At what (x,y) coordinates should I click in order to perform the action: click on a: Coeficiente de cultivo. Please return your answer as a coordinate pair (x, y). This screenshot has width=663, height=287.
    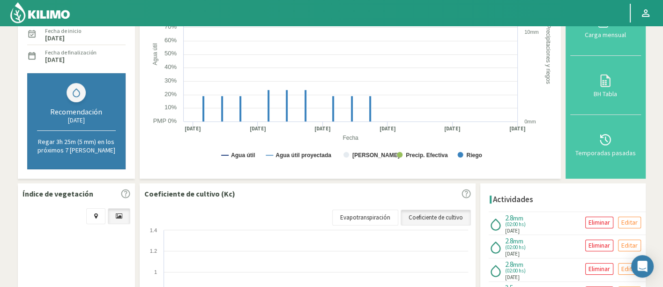
    Looking at the image, I should click on (436, 217).